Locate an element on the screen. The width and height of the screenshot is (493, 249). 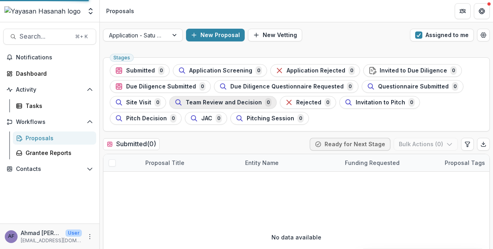
button: Submitted0 is located at coordinates (140, 71).